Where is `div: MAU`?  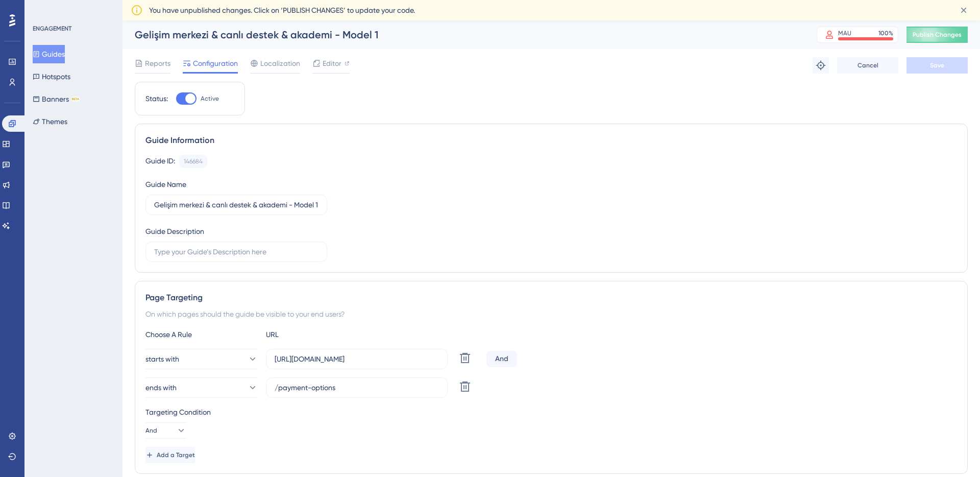
div: MAU is located at coordinates (845, 33).